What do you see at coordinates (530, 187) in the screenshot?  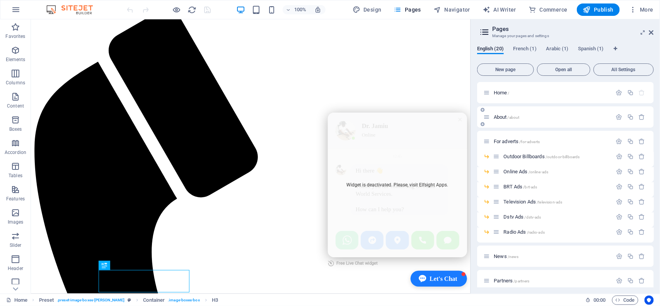 I see `span: /brt-ads` at bounding box center [530, 187].